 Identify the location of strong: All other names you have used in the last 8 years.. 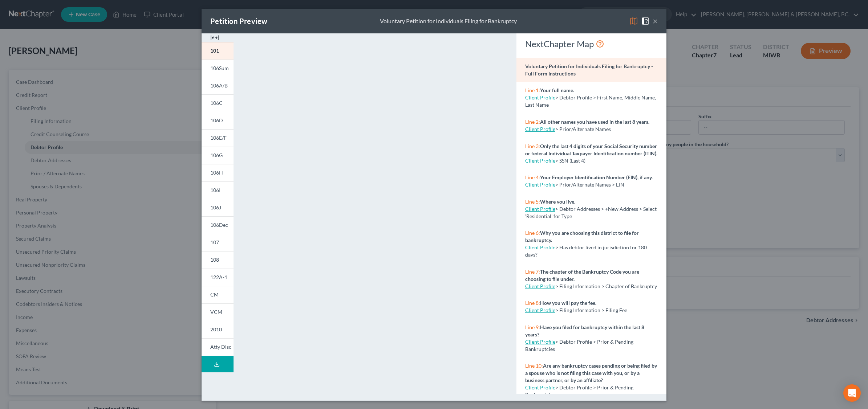
(594, 121).